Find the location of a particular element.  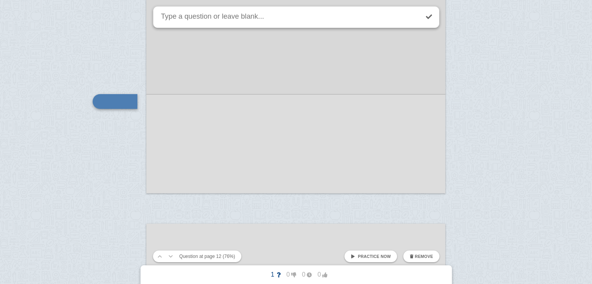

a: Practice now is located at coordinates (370, 256).